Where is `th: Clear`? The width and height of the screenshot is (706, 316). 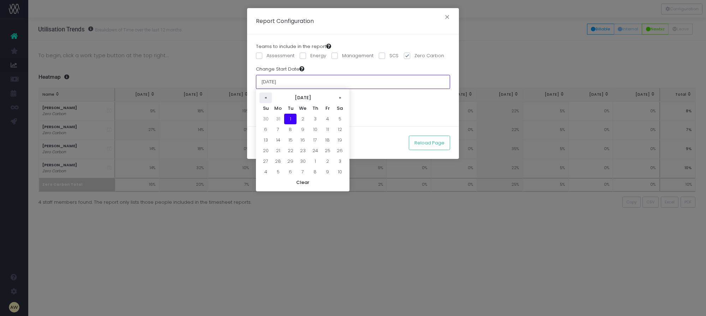 th: Clear is located at coordinates (303, 183).